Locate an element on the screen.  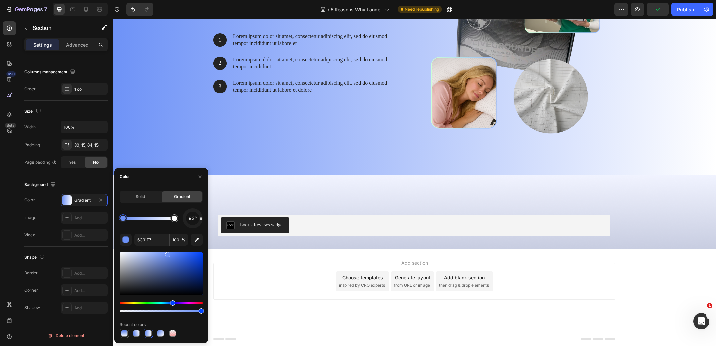
p: 3 is located at coordinates (107, 68).